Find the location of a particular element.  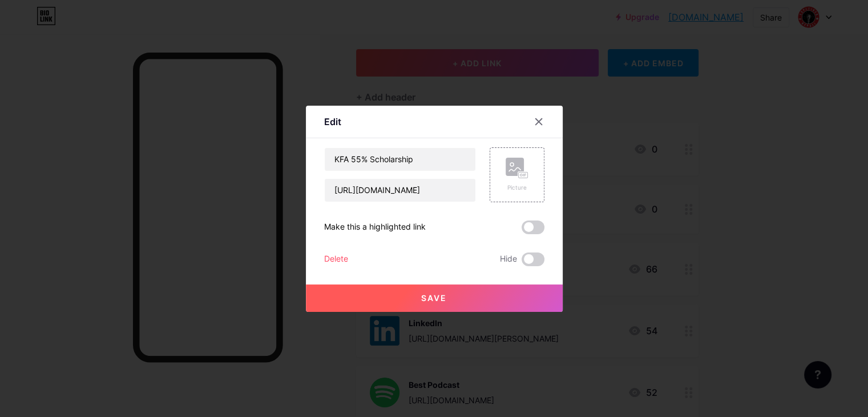

div: Edit is located at coordinates (333, 121).